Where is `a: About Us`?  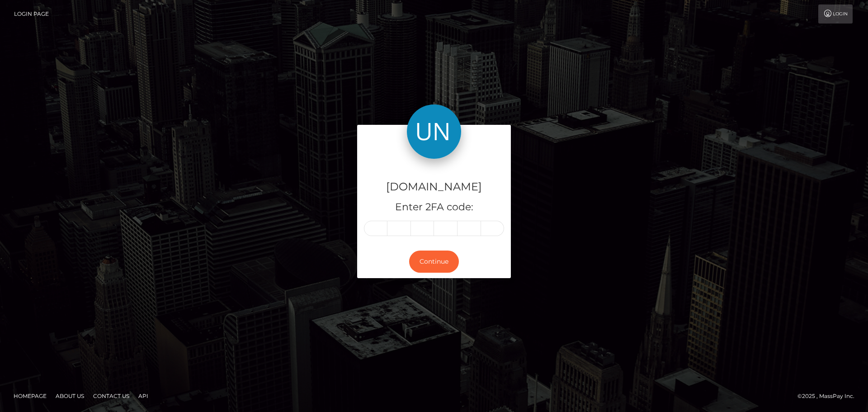
a: About Us is located at coordinates (70, 396).